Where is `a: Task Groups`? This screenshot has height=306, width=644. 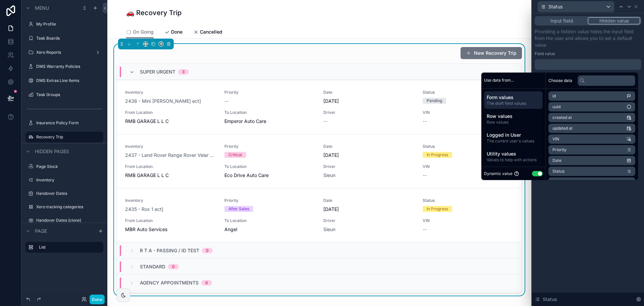
a: Task Groups is located at coordinates (69, 94).